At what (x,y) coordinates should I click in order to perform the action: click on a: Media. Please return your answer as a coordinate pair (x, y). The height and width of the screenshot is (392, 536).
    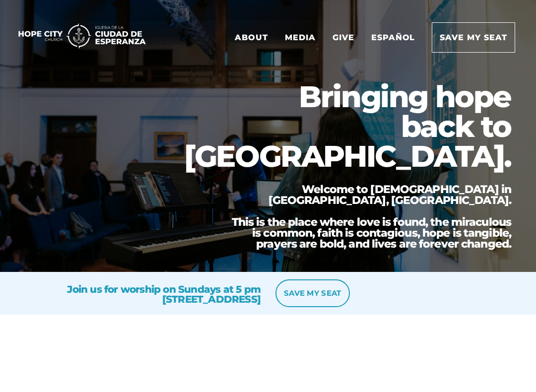
    Looking at the image, I should click on (301, 37).